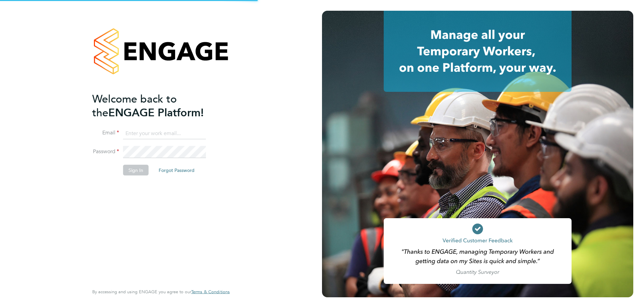  Describe the element at coordinates (164, 133) in the screenshot. I see `input: Enter your work email...` at that location.